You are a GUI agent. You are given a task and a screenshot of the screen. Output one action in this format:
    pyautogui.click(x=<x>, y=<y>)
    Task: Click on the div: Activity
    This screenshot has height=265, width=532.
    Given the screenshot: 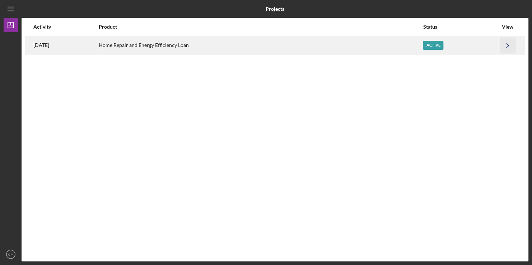 What is the action you would take?
    pyautogui.click(x=66, y=27)
    